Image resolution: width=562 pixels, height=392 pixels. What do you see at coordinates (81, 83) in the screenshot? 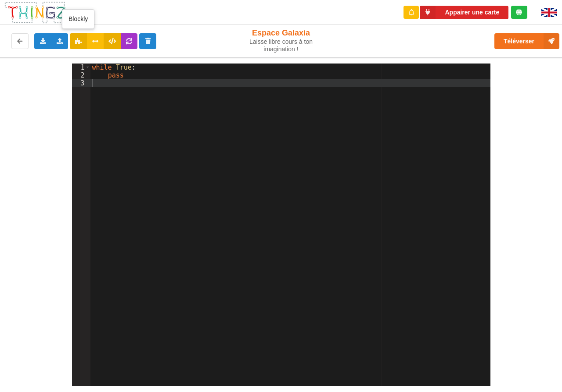
I see `div: 3` at bounding box center [81, 83].